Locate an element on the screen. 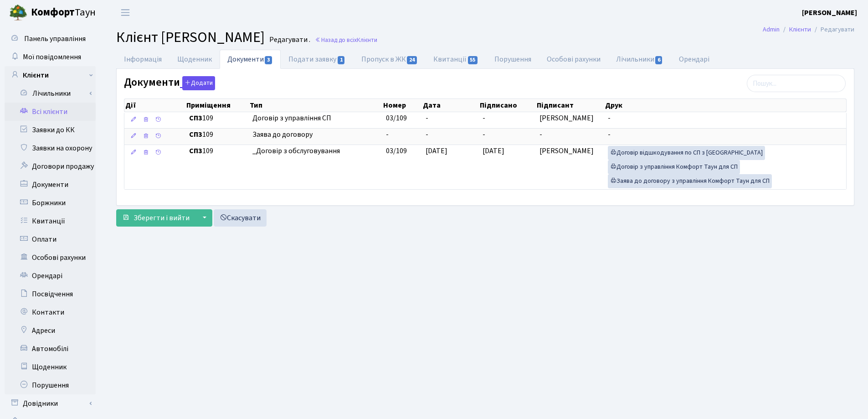 The width and height of the screenshot is (868, 419). a: Всі клієнти is located at coordinates (50, 112).